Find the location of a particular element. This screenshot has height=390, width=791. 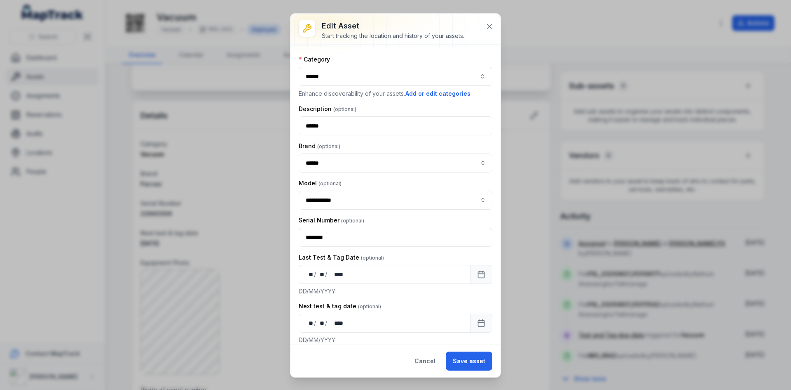

label: Last Test & Tag Date is located at coordinates (341, 257).